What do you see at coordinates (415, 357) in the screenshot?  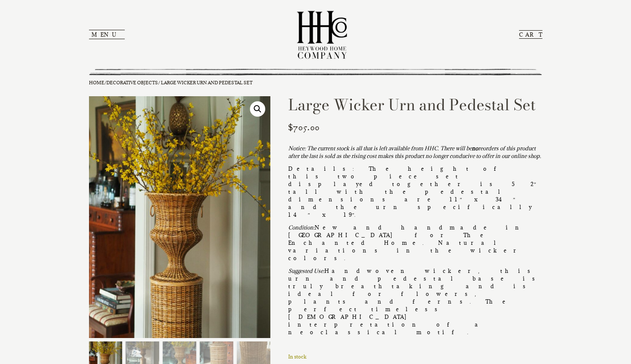 I see `p: In stock` at bounding box center [415, 357].